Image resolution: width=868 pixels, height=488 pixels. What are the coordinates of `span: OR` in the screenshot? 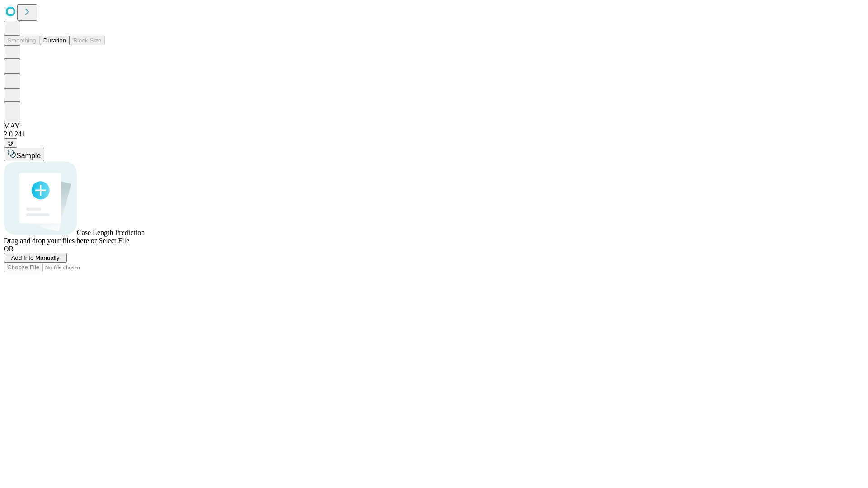 It's located at (9, 249).